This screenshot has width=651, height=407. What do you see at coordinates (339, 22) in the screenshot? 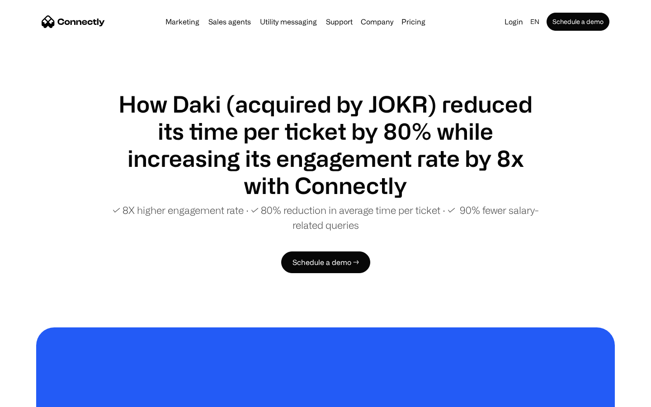
I see `a: Support` at bounding box center [339, 22].